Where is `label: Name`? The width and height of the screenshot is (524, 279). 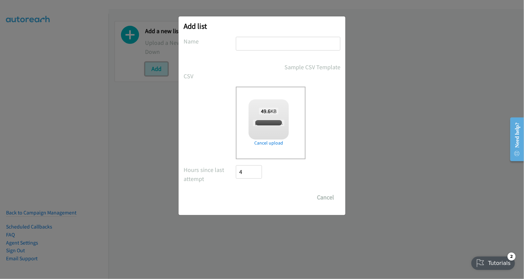 label: Name is located at coordinates (210, 41).